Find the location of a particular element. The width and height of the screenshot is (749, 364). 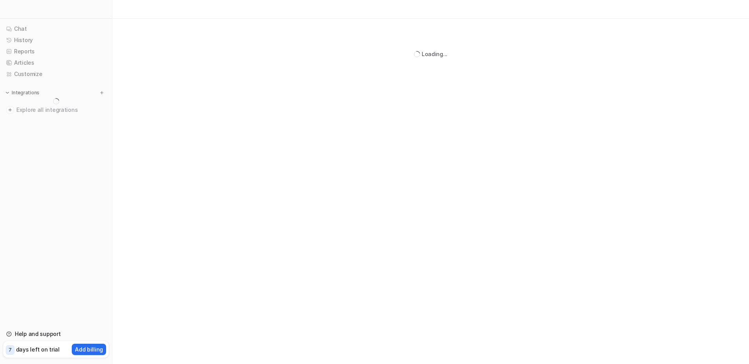

a: Customize is located at coordinates (56, 74).